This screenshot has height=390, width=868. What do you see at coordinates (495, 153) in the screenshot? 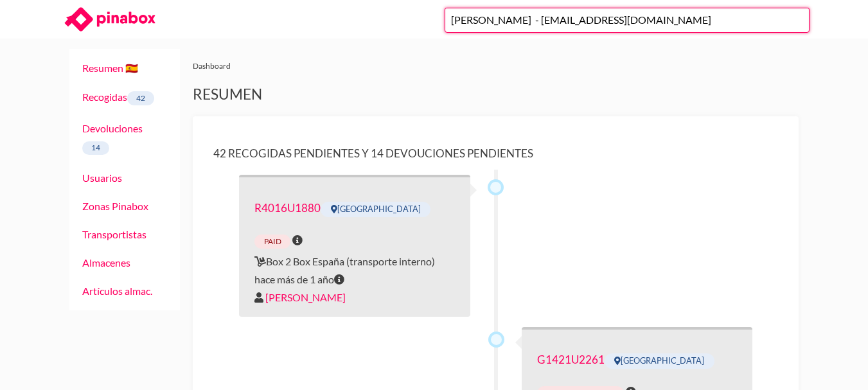
I see `h4: 42 Recogidas pendientes y 14 Devouciones pendientes` at bounding box center [495, 153].